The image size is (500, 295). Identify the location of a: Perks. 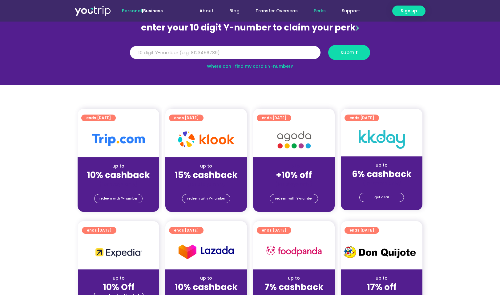
(320, 11).